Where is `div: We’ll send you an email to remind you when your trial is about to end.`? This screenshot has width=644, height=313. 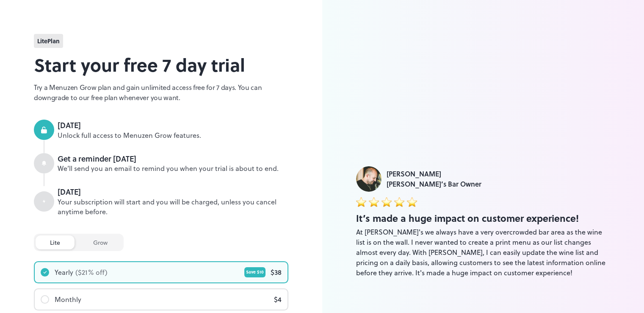 div: We’ll send you an email to remind you when your trial is about to end. is located at coordinates (173, 169).